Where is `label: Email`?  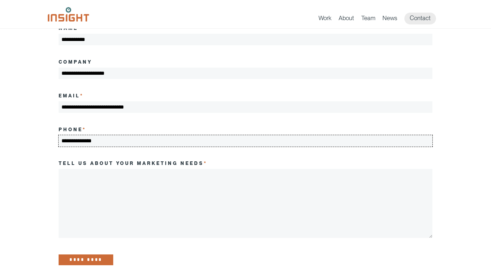
label: Email is located at coordinates (71, 96).